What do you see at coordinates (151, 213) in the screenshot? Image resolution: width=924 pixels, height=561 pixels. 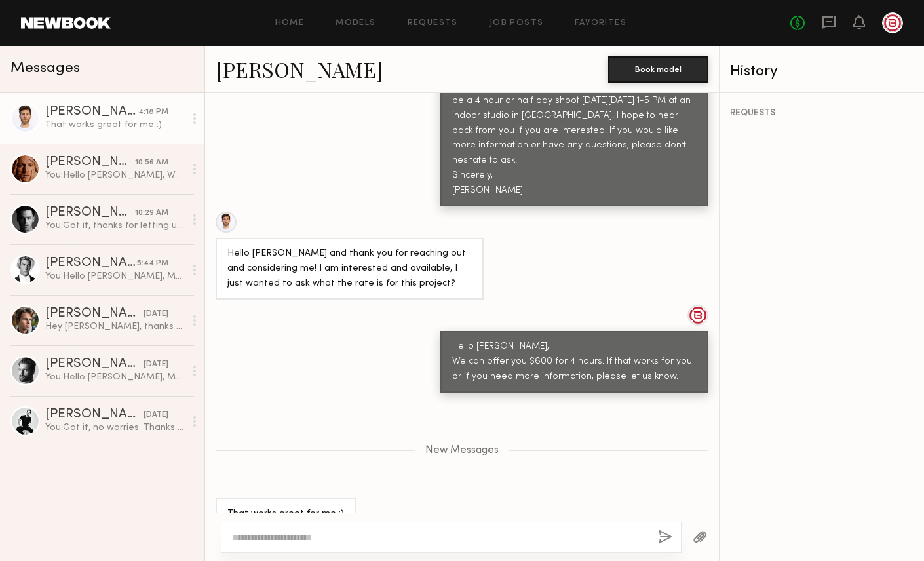 I see `div: 10:29 AM` at bounding box center [151, 213].